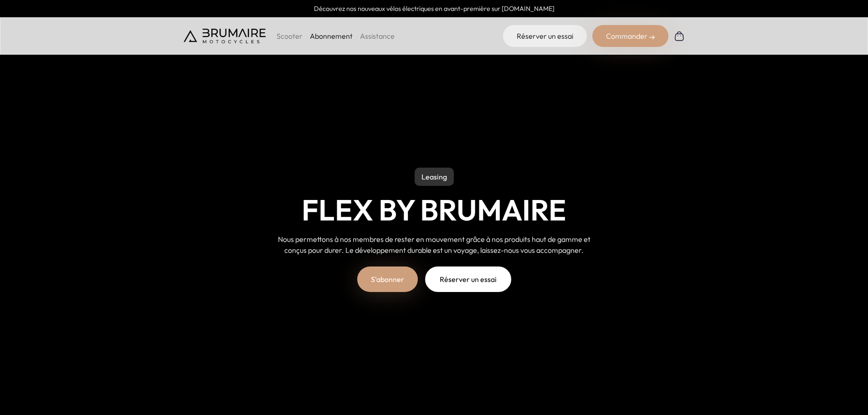 The image size is (868, 415). I want to click on a: Abonnement, so click(331, 36).